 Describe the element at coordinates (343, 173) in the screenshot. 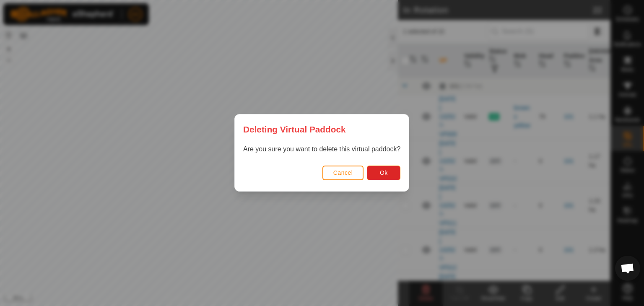

I see `button: Cancel` at that location.